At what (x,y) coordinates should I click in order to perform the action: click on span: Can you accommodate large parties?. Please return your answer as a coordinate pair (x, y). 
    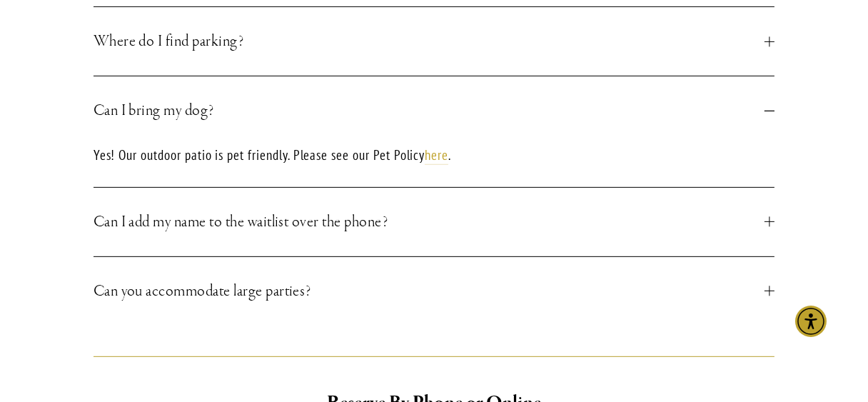
    Looking at the image, I should click on (429, 291).